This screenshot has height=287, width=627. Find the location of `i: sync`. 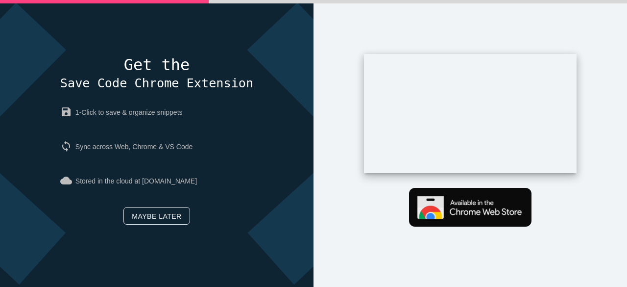

i: sync is located at coordinates (68, 146).